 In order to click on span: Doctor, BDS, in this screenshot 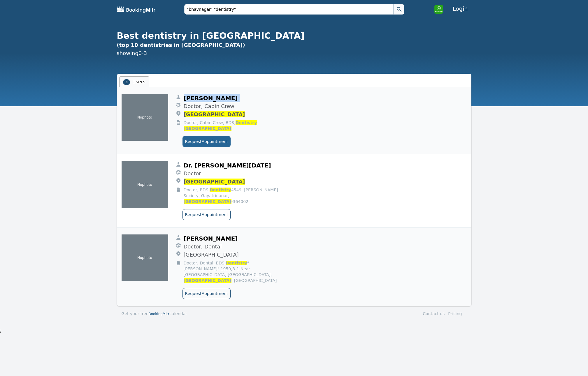, I will do `click(196, 190)`.